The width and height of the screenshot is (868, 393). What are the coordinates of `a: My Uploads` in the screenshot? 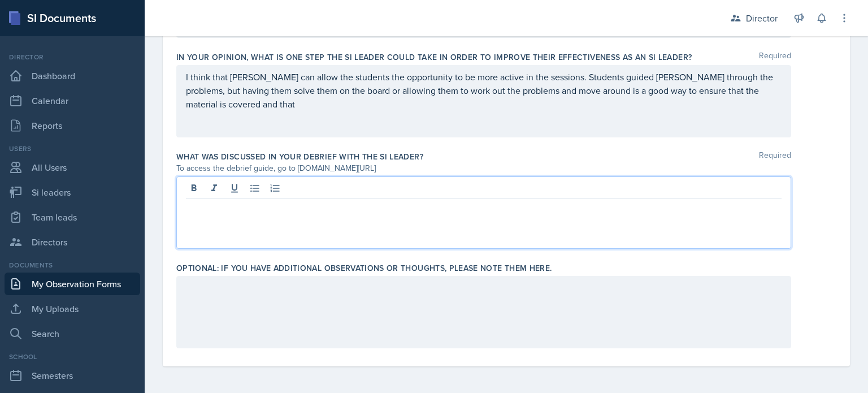 It's located at (73, 309).